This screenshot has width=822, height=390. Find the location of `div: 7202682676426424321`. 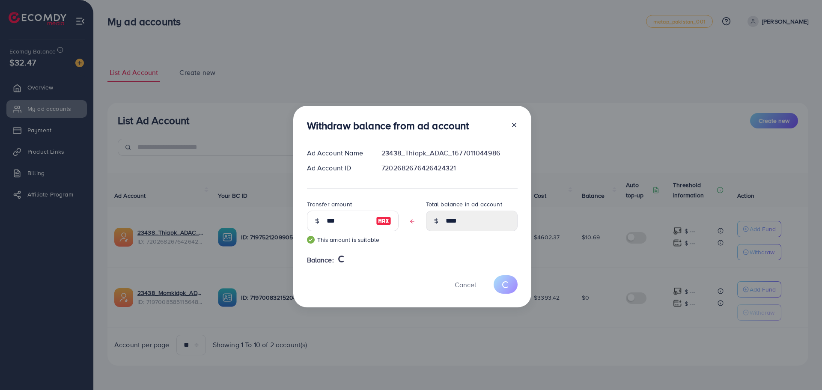

div: 7202682676426424321 is located at coordinates (449, 168).